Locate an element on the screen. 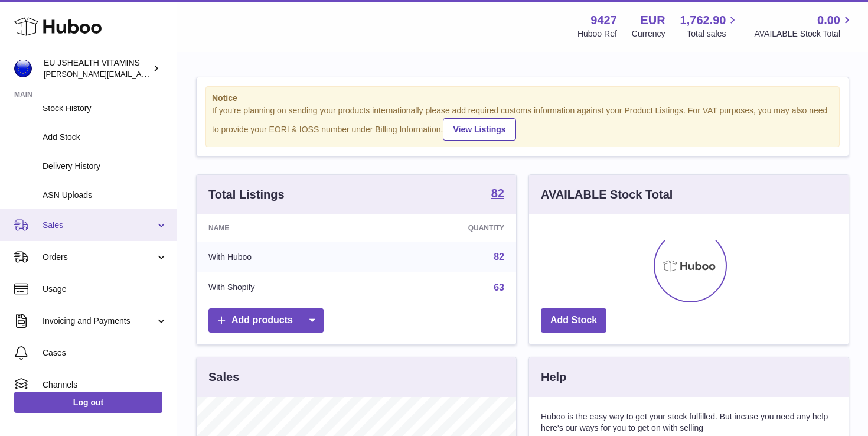 This screenshot has height=436, width=868. span: Sales is located at coordinates (98, 225).